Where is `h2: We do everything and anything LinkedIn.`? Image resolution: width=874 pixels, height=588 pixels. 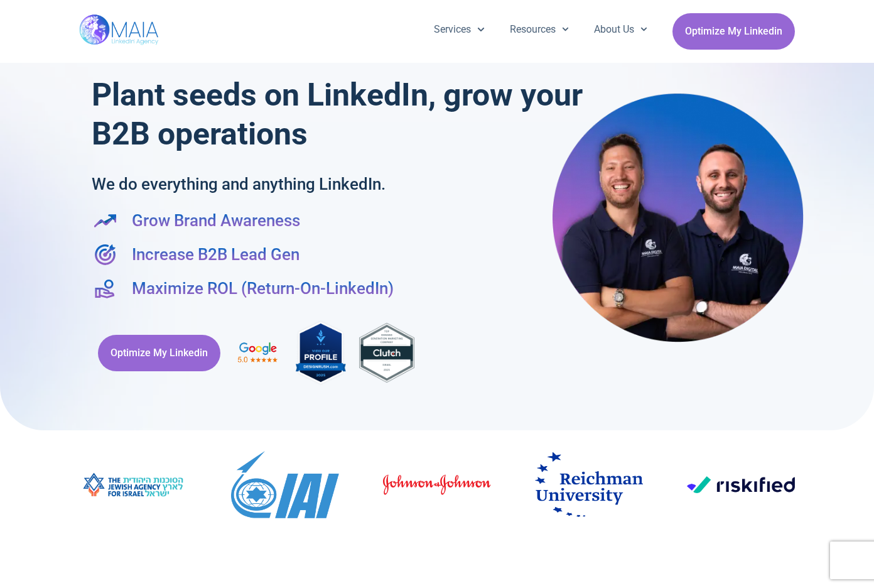 h2: We do everything and anything LinkedIn. is located at coordinates (299, 184).